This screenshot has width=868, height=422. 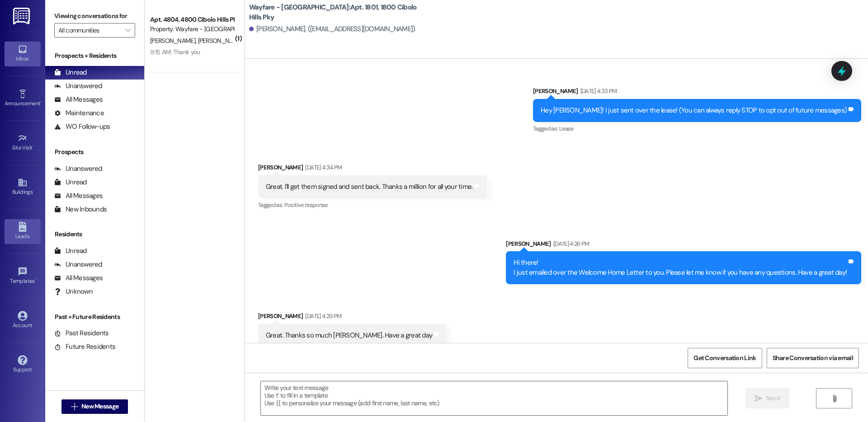 I want to click on span: Send, so click(x=773, y=398).